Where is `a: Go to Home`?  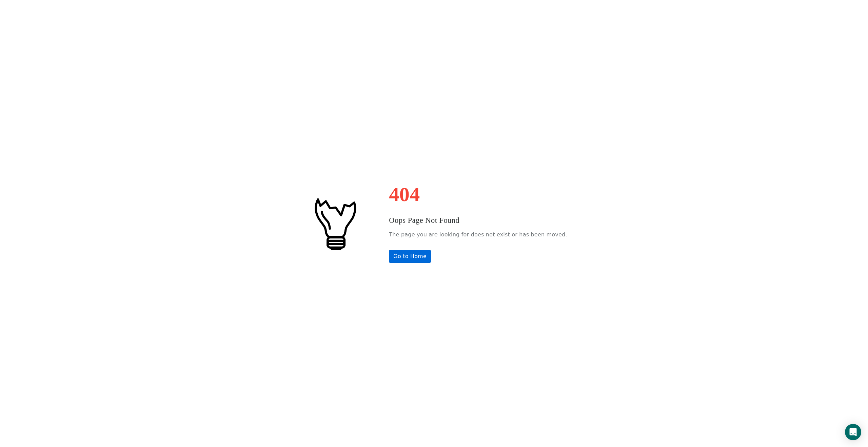 a: Go to Home is located at coordinates (410, 257).